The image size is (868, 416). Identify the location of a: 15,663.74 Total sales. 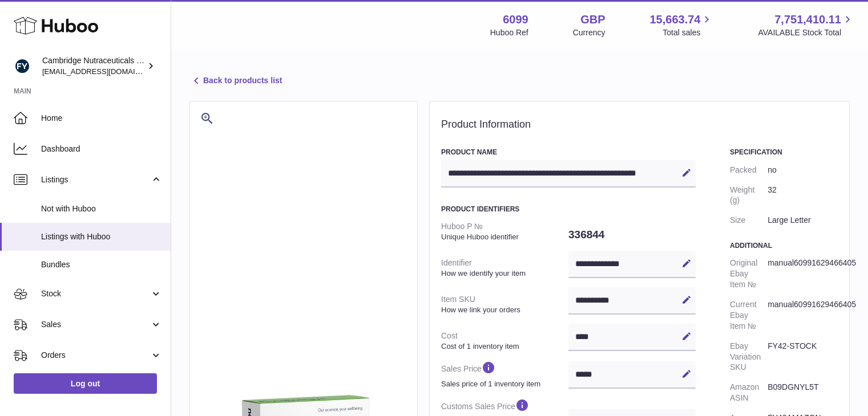
(682, 25).